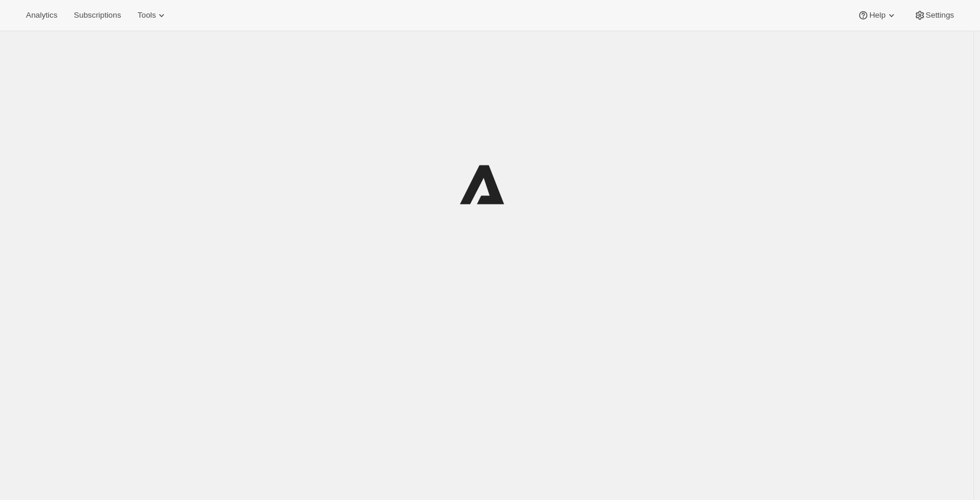 The image size is (980, 500). I want to click on button: Subscriptions, so click(97, 15).